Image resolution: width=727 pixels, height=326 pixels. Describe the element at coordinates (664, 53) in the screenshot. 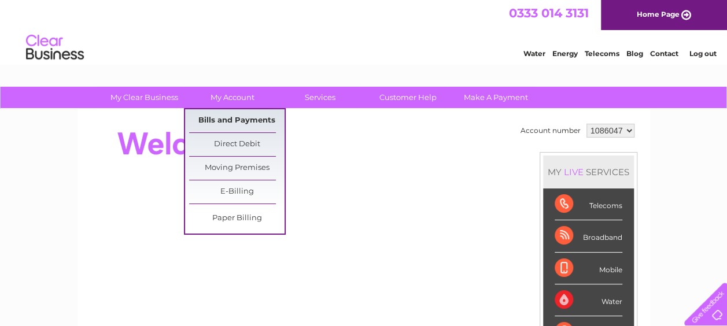

I see `a: Contact` at that location.